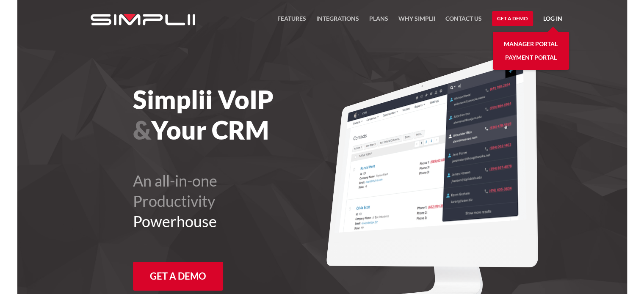 This screenshot has height=294, width=644. What do you see at coordinates (175, 222) in the screenshot?
I see `span: Powerhouse` at bounding box center [175, 222].